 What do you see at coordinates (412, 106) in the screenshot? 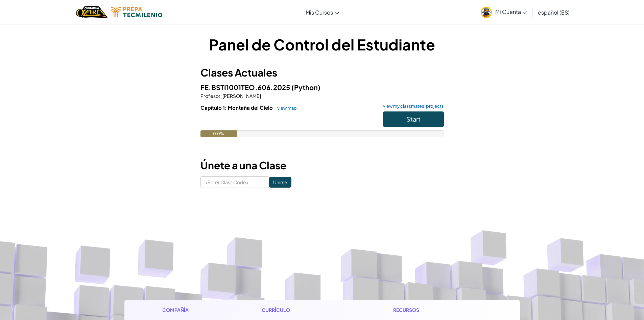
I see `a: view my classmates' projects` at bounding box center [412, 106].